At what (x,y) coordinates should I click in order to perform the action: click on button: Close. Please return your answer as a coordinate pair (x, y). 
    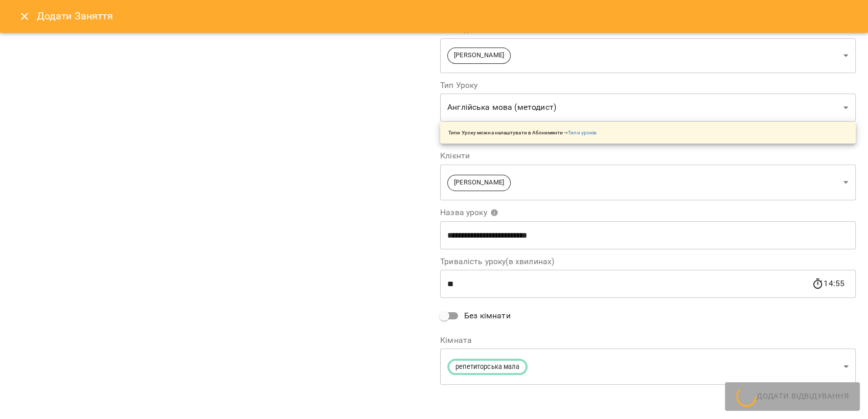
    Looking at the image, I should click on (24, 16).